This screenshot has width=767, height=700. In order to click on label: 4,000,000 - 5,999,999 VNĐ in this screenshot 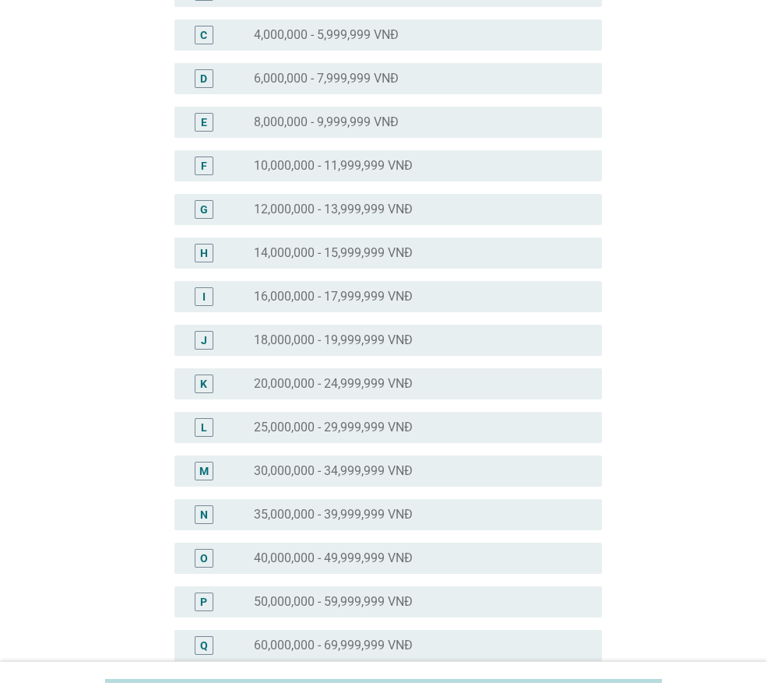, I will do `click(326, 35)`.